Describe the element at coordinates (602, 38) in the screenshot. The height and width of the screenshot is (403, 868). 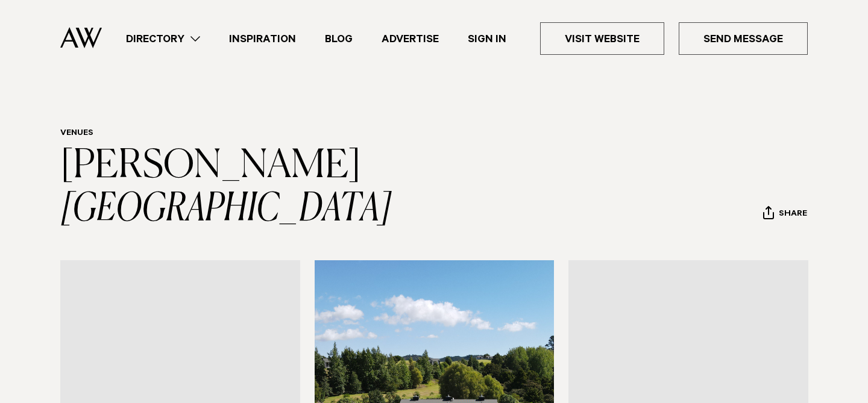
I see `a: Visit Website` at that location.